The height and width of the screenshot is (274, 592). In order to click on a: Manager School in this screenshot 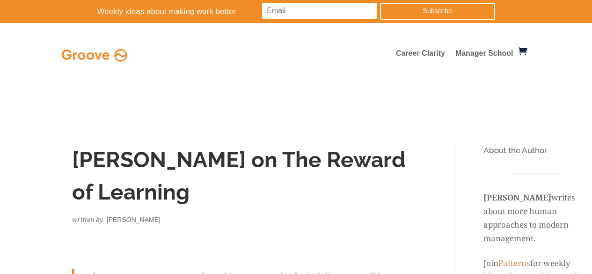, I will do `click(484, 55)`.